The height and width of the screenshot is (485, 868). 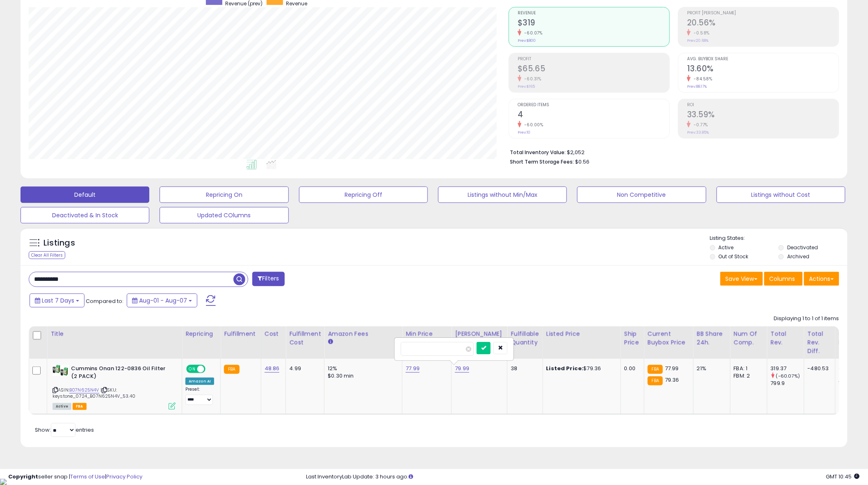 I want to click on div: Ship Price, so click(x=633, y=339).